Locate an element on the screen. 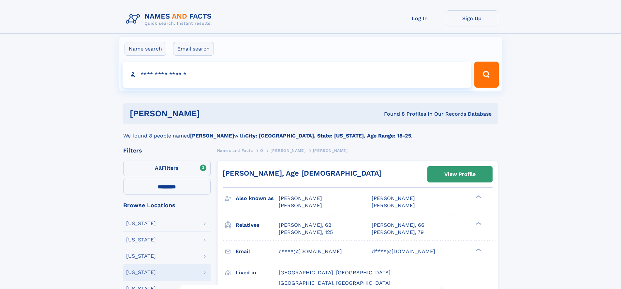  span: All is located at coordinates (158, 168).